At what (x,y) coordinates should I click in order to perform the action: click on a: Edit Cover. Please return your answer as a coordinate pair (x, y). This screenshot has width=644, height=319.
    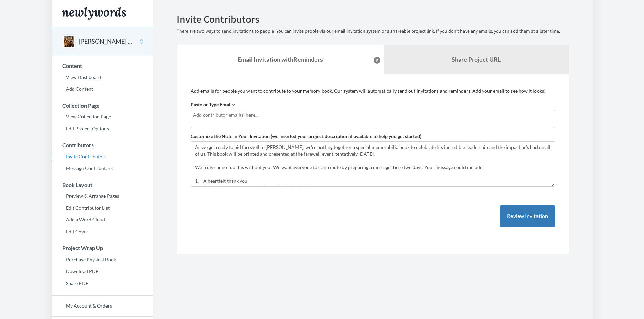
    Looking at the image, I should click on (103, 232).